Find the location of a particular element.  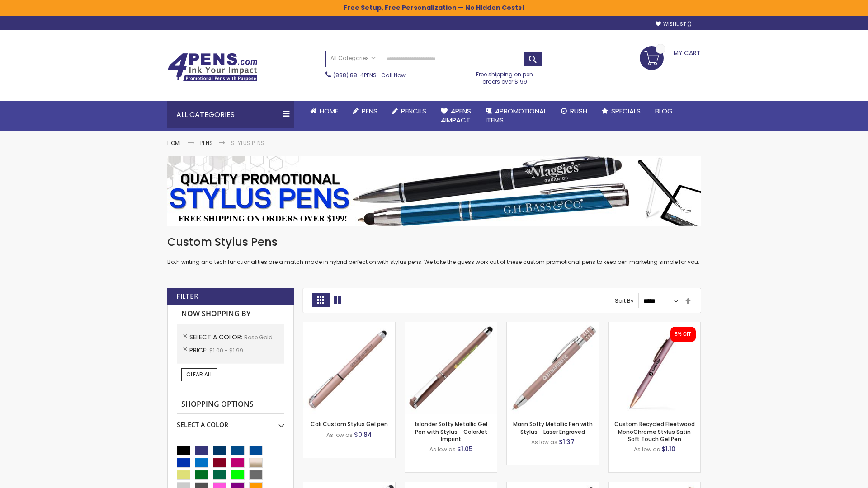

h1: Custom Stylus Pens is located at coordinates (434, 242).